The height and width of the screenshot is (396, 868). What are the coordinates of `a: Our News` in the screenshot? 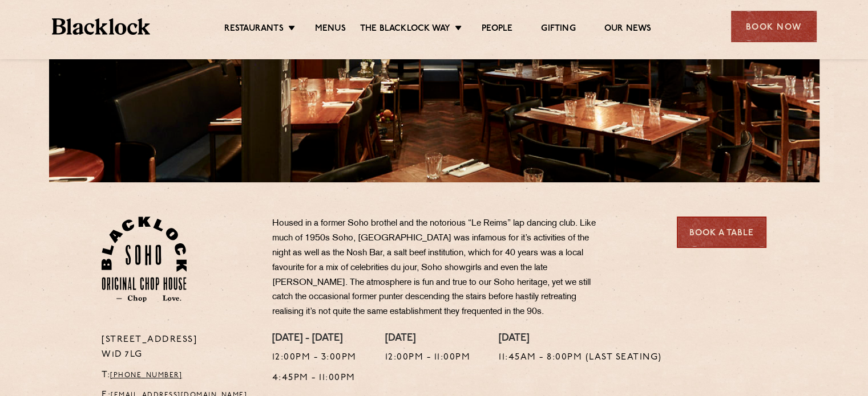 It's located at (627, 30).